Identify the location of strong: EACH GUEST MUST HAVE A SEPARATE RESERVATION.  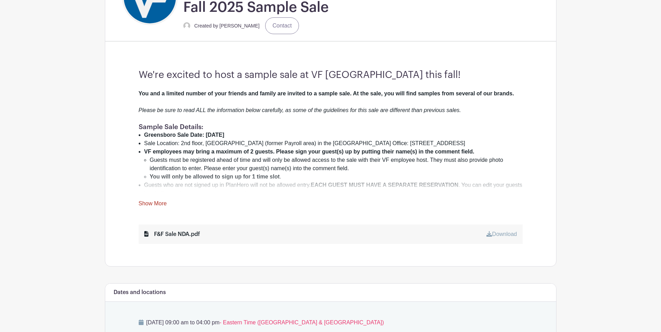
(385, 185).